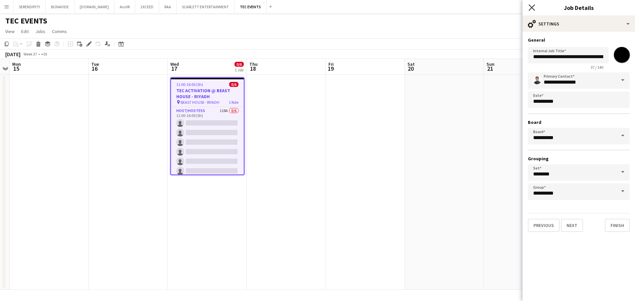  Describe the element at coordinates (233, 102) in the screenshot. I see `span: 1 Role` at that location.